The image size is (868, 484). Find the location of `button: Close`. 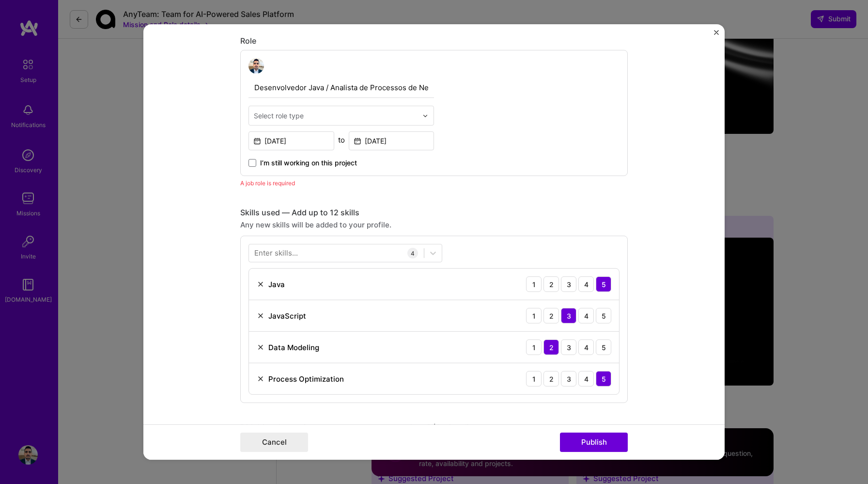

button: Close is located at coordinates (716, 35).